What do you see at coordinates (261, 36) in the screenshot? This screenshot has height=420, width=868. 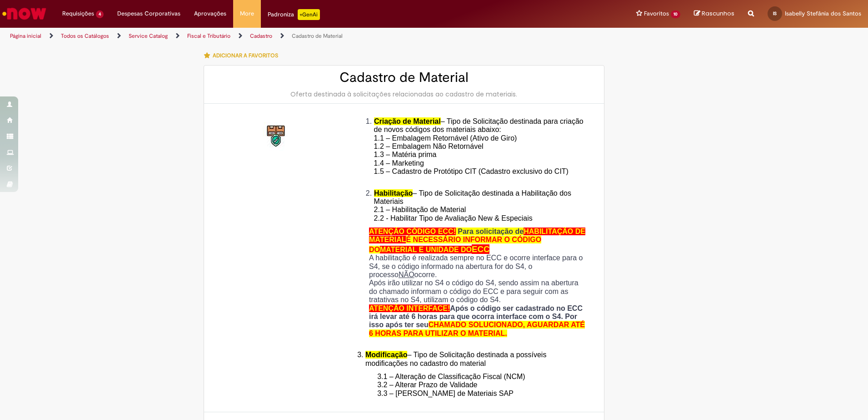 I see `a: Cadastro` at bounding box center [261, 36].